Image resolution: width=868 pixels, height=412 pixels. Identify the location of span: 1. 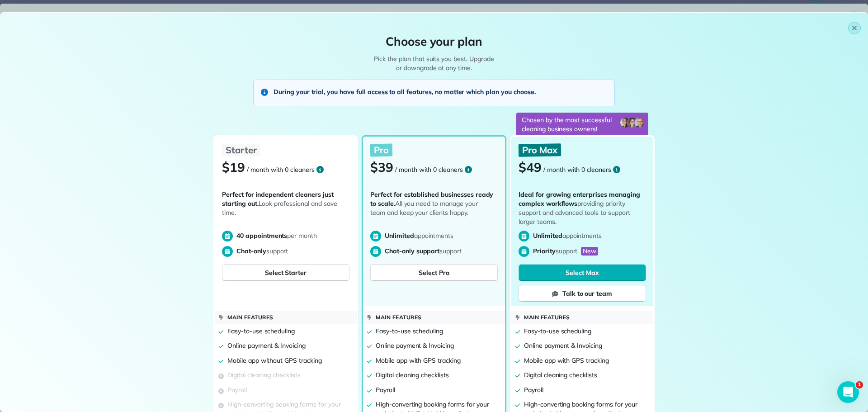
(859, 385).